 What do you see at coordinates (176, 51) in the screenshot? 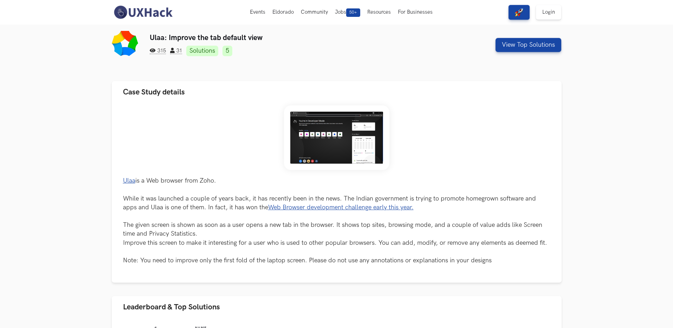
I see `span: 31` at bounding box center [176, 51].